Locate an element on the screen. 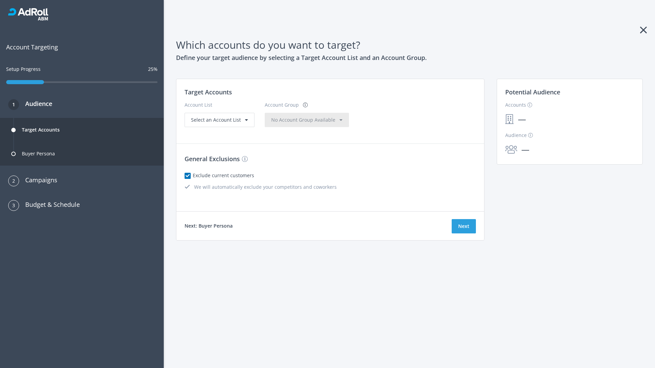  div: Buyer Persona is located at coordinates (38, 154).